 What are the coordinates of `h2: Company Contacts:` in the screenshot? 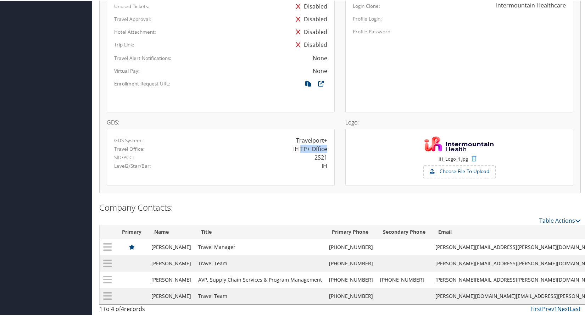 It's located at (340, 207).